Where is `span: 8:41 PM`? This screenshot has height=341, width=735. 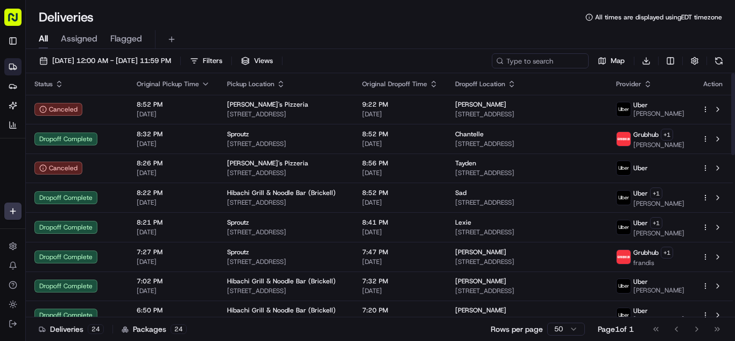 span: 8:41 PM is located at coordinates (400, 222).